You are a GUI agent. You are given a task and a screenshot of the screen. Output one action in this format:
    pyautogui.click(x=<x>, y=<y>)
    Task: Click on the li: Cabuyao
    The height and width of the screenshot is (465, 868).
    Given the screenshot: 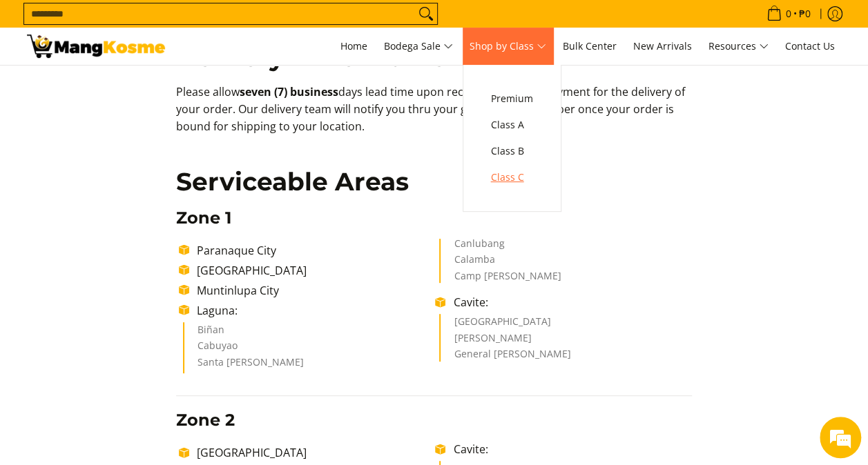 What is the action you would take?
    pyautogui.click(x=309, y=349)
    